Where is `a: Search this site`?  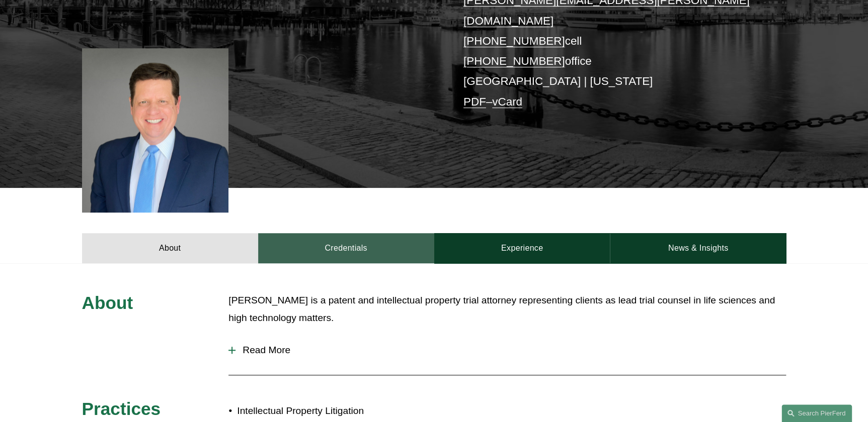 a: Search this site is located at coordinates (816, 413).